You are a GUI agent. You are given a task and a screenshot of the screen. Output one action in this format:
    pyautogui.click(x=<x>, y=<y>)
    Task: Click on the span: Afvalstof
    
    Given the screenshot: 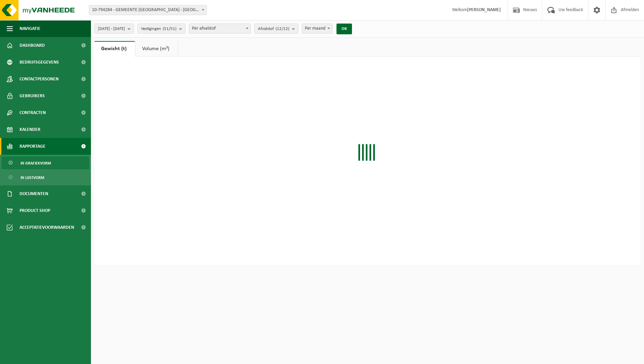 What is the action you would take?
    pyautogui.click(x=273, y=29)
    